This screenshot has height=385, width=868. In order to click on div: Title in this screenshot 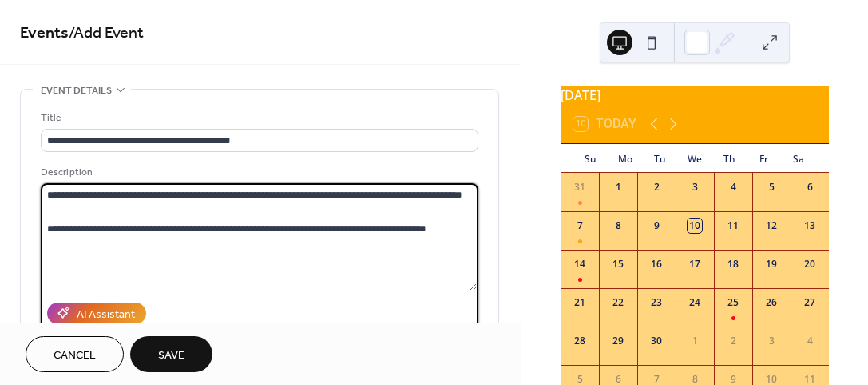, I will do `click(258, 117)`.